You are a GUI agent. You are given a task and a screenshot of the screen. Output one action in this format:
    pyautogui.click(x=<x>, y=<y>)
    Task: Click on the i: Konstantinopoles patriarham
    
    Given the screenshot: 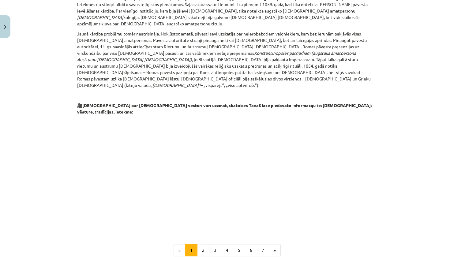 What is the action you would take?
    pyautogui.click(x=282, y=53)
    